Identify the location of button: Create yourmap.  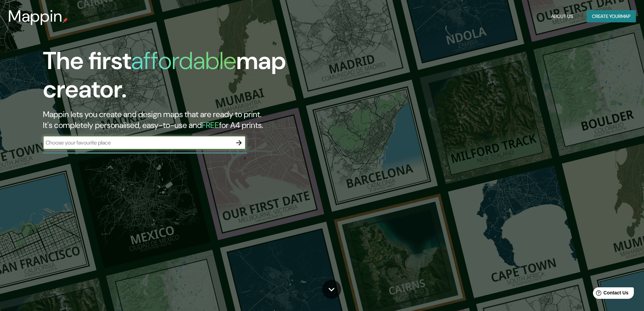
(611, 16).